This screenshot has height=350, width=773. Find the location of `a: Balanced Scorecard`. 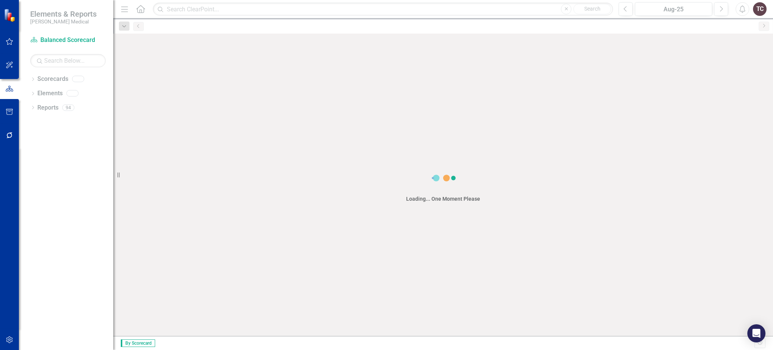

a: Balanced Scorecard is located at coordinates (68, 40).